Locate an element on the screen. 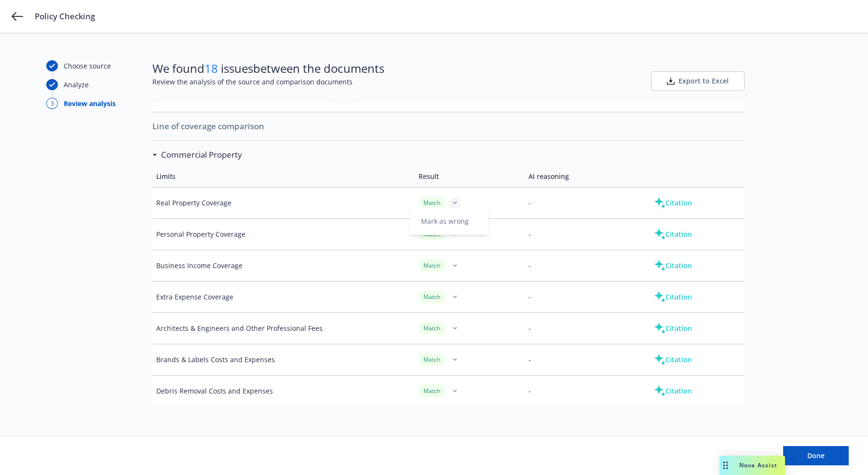  div: Analyze is located at coordinates (76, 84).